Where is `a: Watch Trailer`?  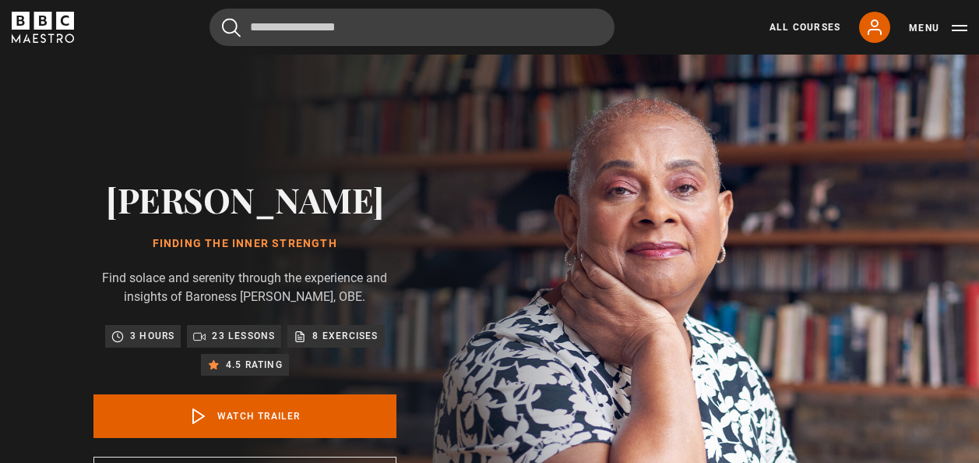
a: Watch Trailer is located at coordinates (245, 416).